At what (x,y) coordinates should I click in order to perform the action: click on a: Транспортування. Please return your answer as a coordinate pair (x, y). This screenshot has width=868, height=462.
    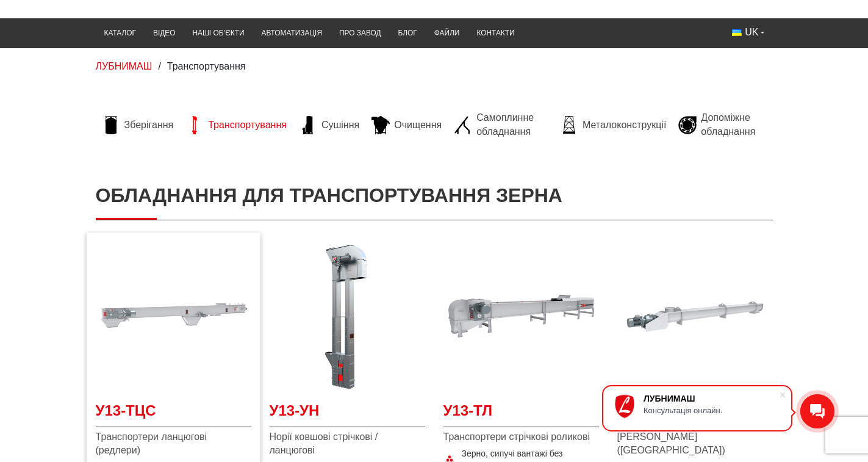
    Looking at the image, I should click on (236, 125).